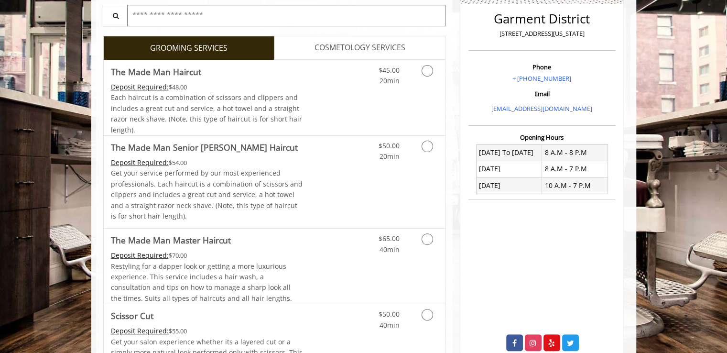 The image size is (727, 353). Describe the element at coordinates (132, 315) in the screenshot. I see `b: Scissor Cut` at that location.